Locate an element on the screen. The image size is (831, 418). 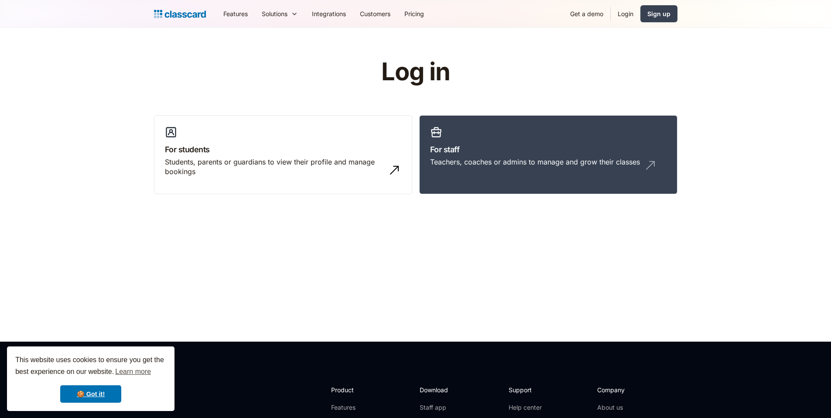
a: Customers is located at coordinates (375, 14).